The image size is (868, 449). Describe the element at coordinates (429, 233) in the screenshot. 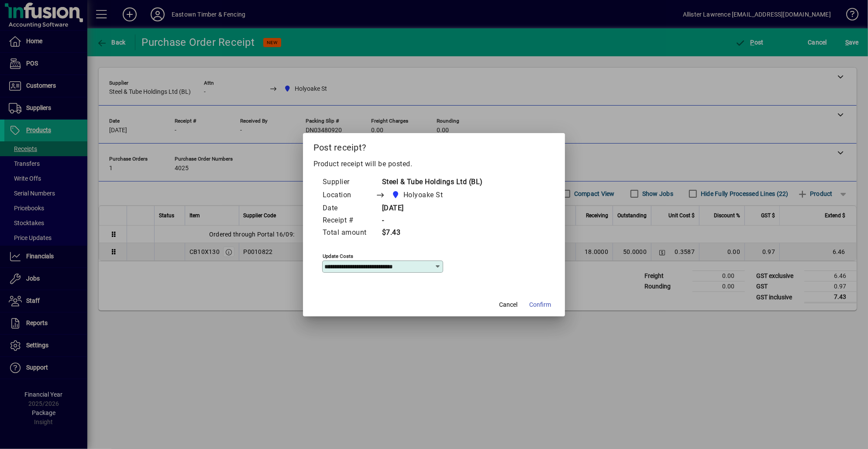

I see `td: $7.43` at that location.